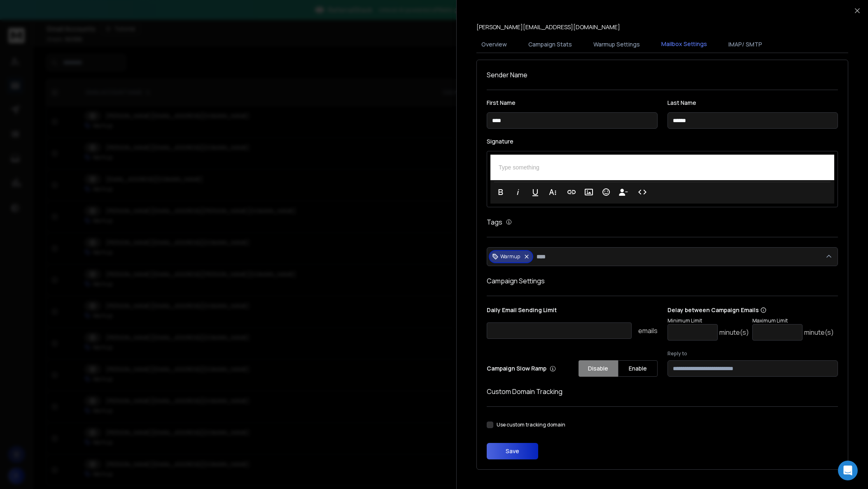 The width and height of the screenshot is (868, 489). What do you see at coordinates (571, 192) in the screenshot?
I see `button: Insert Link (⌘K)` at bounding box center [571, 192].